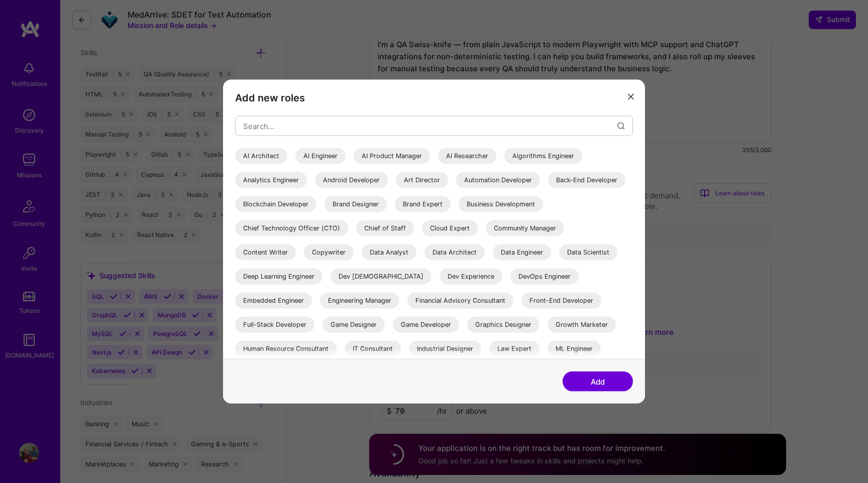 Image resolution: width=868 pixels, height=483 pixels. I want to click on div: Industrial Designer, so click(445, 350).